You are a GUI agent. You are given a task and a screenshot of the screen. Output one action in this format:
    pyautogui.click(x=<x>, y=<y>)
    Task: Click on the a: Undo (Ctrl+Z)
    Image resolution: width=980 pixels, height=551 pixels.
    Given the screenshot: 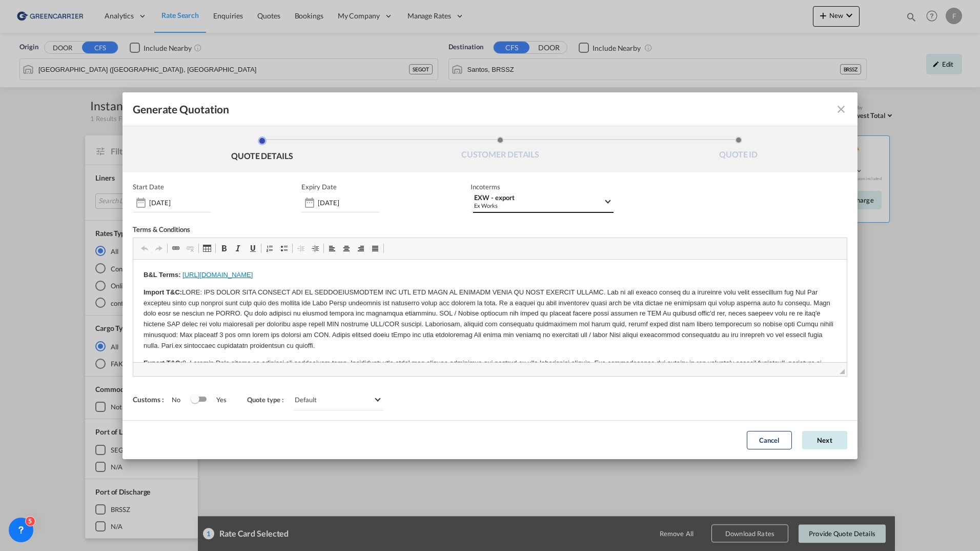 What is the action you would take?
    pyautogui.click(x=144, y=248)
    